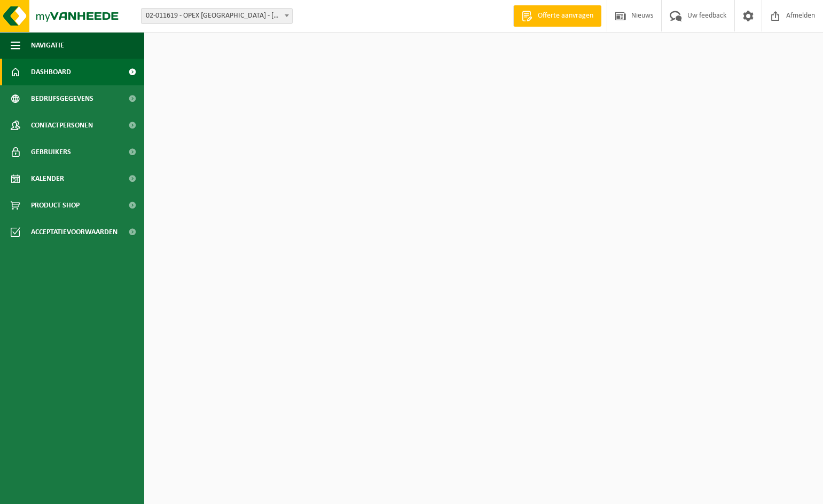  What do you see at coordinates (557, 16) in the screenshot?
I see `a: Offerte aanvragen` at bounding box center [557, 16].